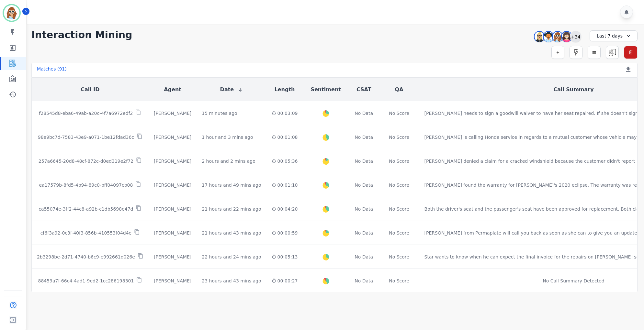 This screenshot has width=644, height=330. What do you see at coordinates (614, 36) in the screenshot?
I see `div: Last 7 days` at bounding box center [614, 36].